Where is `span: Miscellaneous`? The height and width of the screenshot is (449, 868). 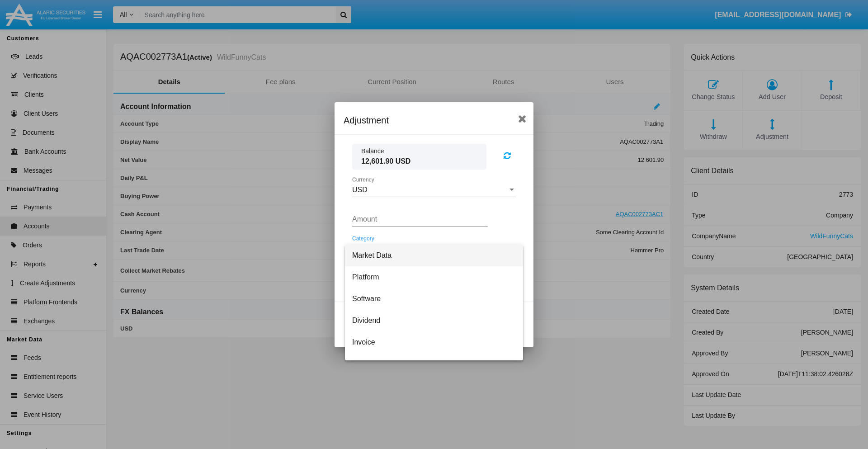 span: Miscellaneous is located at coordinates (434, 364).